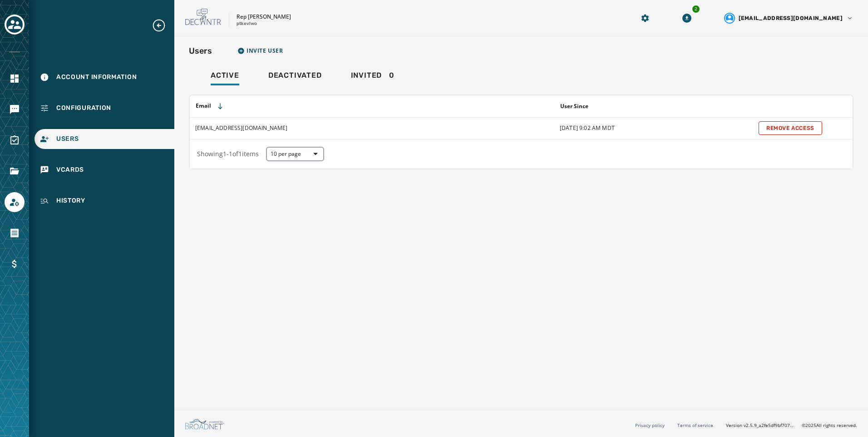 This screenshot has height=437, width=868. Describe the element at coordinates (14, 140) in the screenshot. I see `a: Navigate to Surveys` at that location.